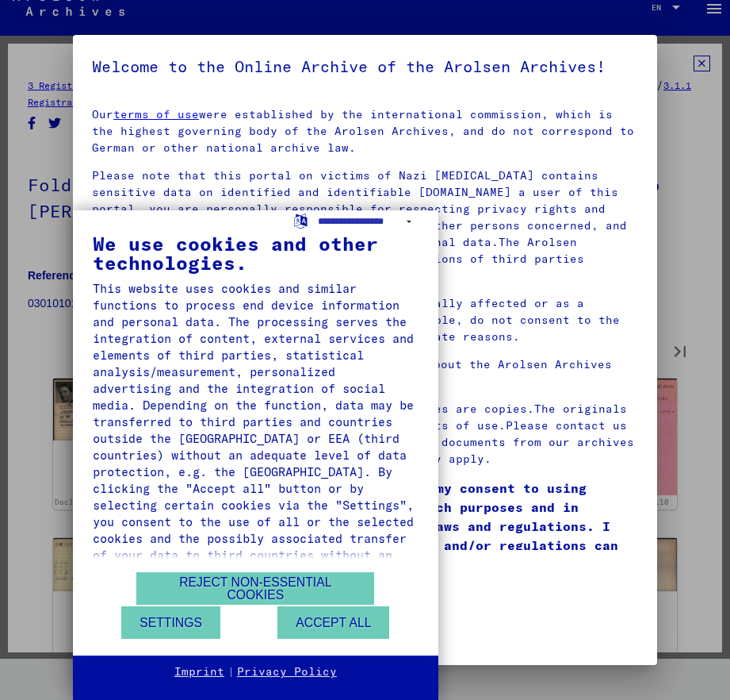  I want to click on button: Reject non-essential cookies, so click(255, 588).